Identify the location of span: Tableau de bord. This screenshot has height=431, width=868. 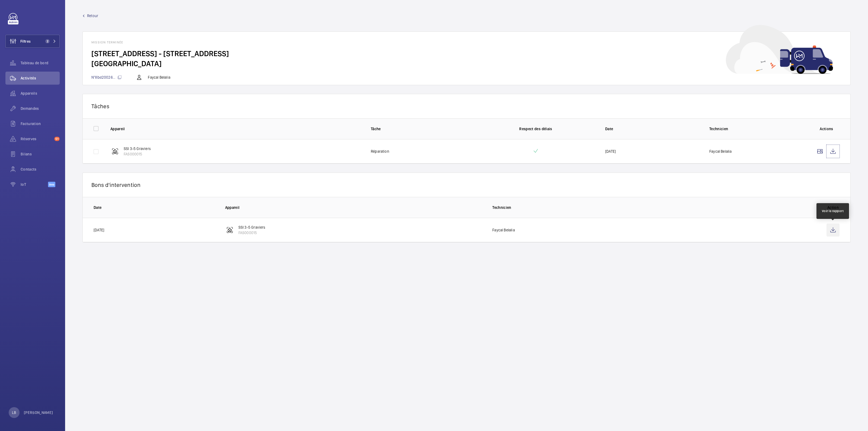
(40, 63).